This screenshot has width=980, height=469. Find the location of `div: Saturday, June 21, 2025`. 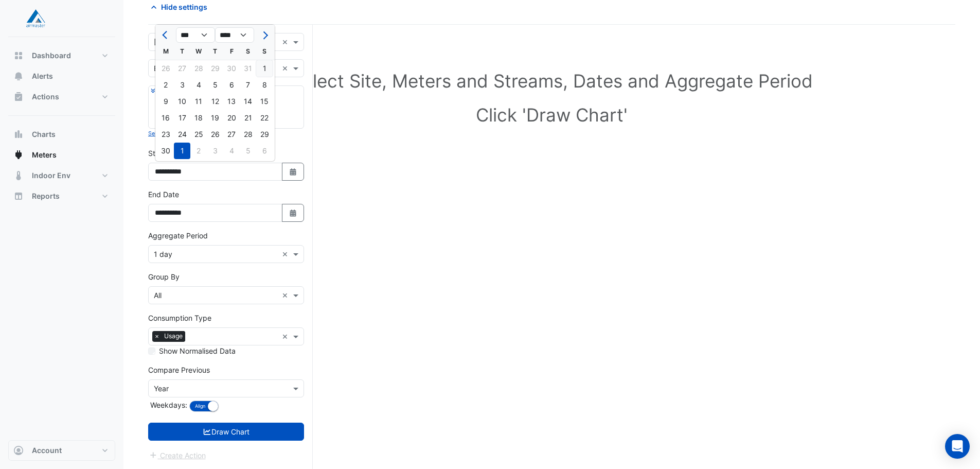

div: Saturday, June 21, 2025 is located at coordinates (248, 118).